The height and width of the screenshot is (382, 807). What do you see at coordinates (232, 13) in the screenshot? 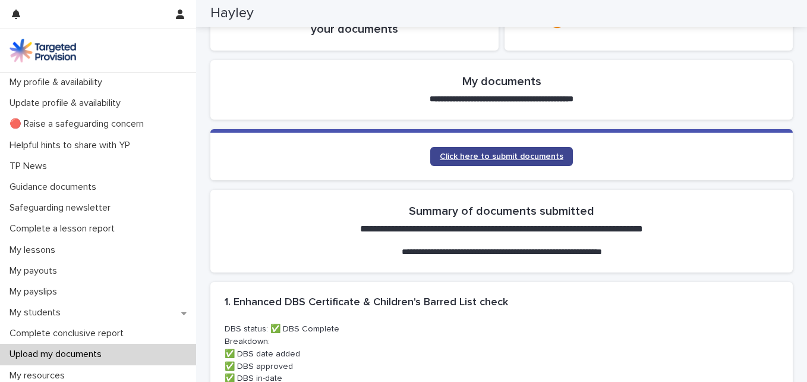
I see `h2: Hayley` at bounding box center [232, 13].